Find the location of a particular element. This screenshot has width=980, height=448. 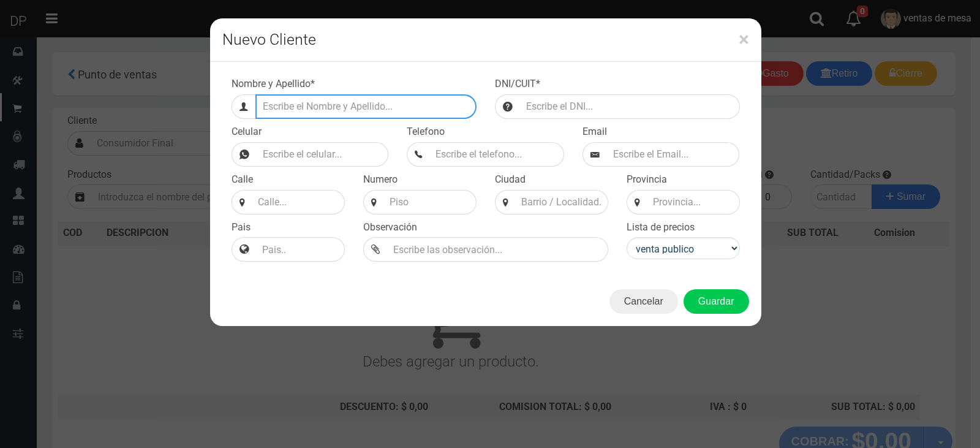

input: Pais.. is located at coordinates (300, 250).